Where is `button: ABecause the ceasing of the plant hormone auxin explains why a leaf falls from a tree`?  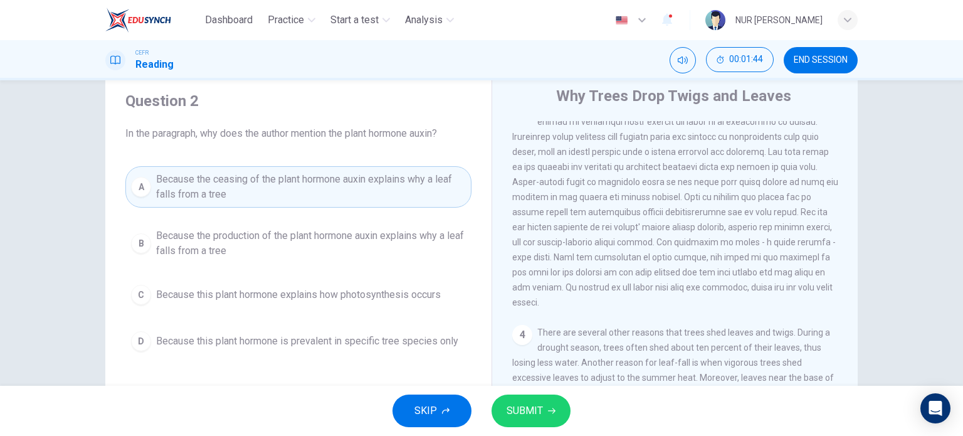 button: ABecause the ceasing of the plant hormone auxin explains why a leaf falls from a tree is located at coordinates (298, 187).